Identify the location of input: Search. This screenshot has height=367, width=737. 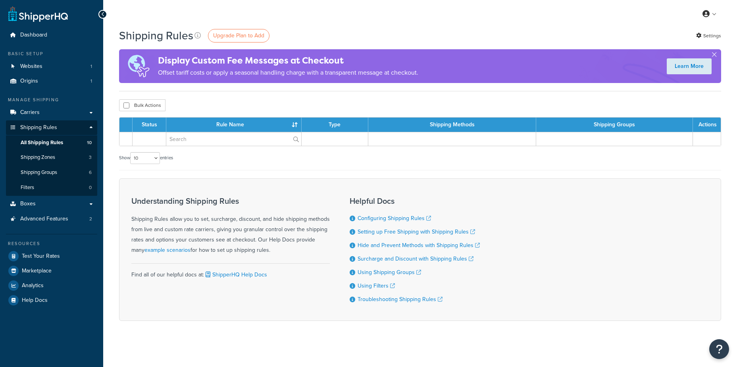
(234, 139).